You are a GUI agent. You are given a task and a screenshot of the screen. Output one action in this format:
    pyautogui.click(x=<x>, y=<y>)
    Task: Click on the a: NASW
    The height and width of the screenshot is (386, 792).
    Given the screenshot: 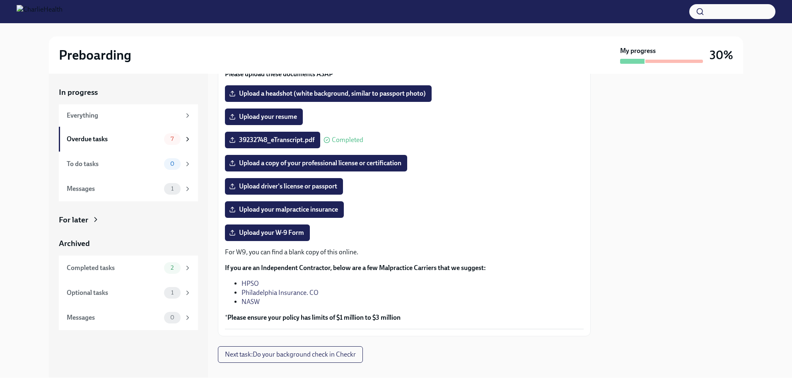 What is the action you would take?
    pyautogui.click(x=250, y=301)
    